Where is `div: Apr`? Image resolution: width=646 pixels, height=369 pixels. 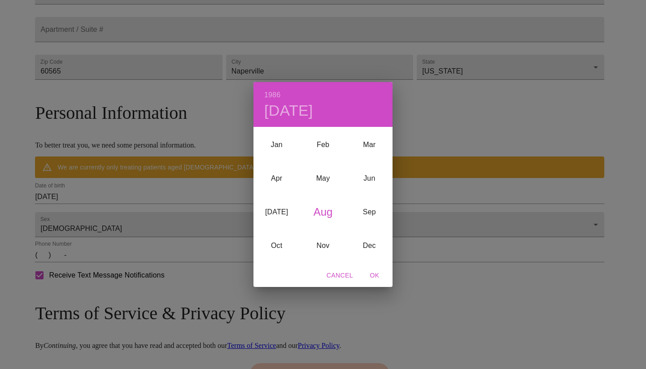
div: Apr is located at coordinates (276, 178).